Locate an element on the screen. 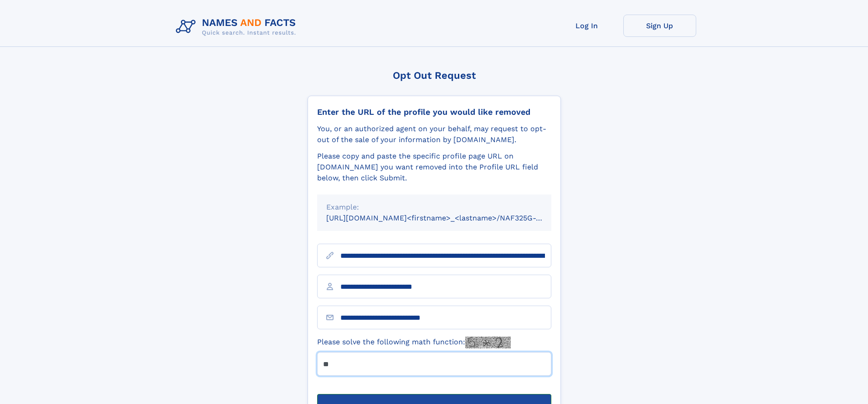  div: Example: is located at coordinates (434, 207).